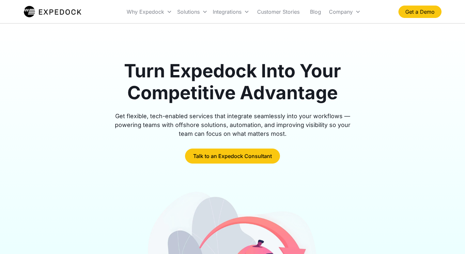  Describe the element at coordinates (448, 238) in the screenshot. I see `div: Chat Widget` at that location.